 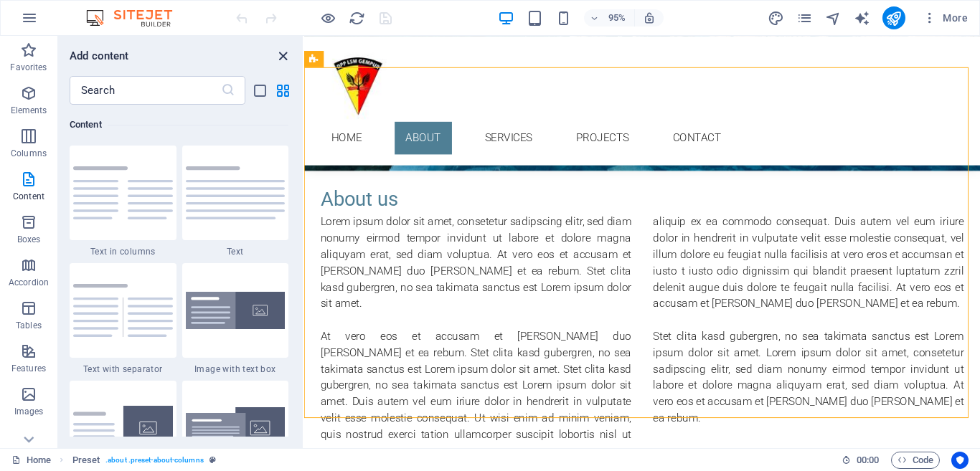 What do you see at coordinates (28, 111) in the screenshot?
I see `p: Elements` at bounding box center [28, 111].